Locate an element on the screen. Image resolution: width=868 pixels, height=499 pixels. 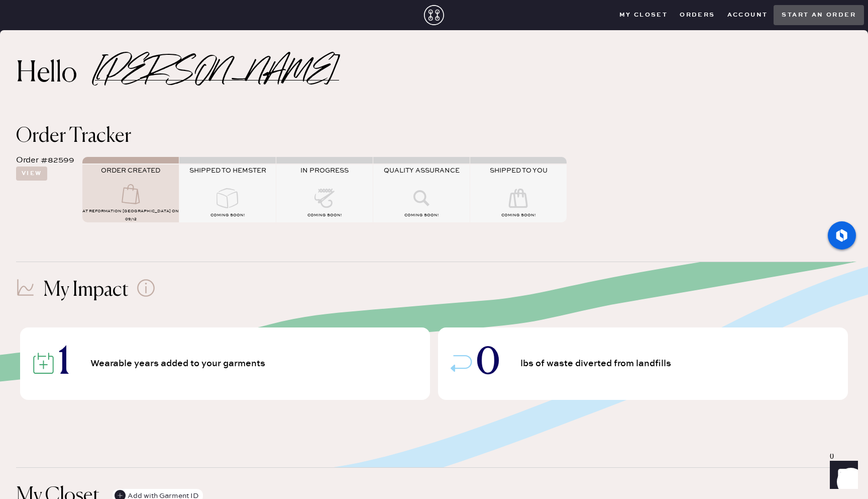
button: Account is located at coordinates (747, 15).